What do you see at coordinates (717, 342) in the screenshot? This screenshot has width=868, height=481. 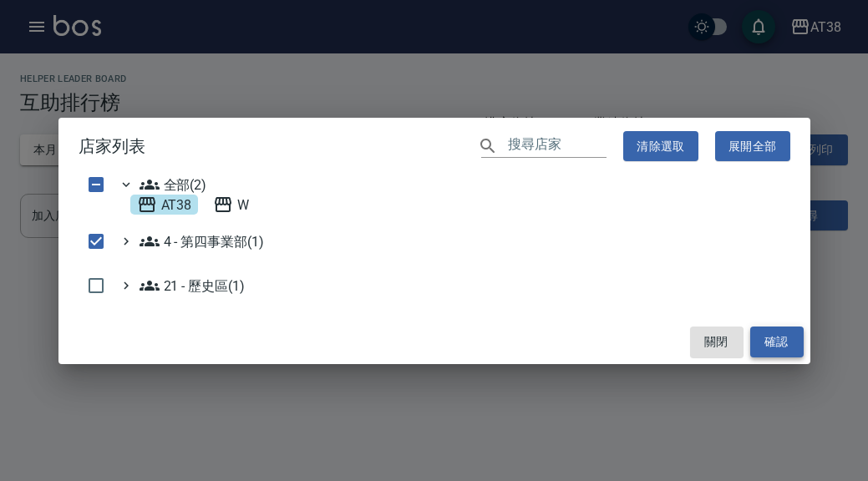 I see `button: 關閉` at bounding box center [717, 342].